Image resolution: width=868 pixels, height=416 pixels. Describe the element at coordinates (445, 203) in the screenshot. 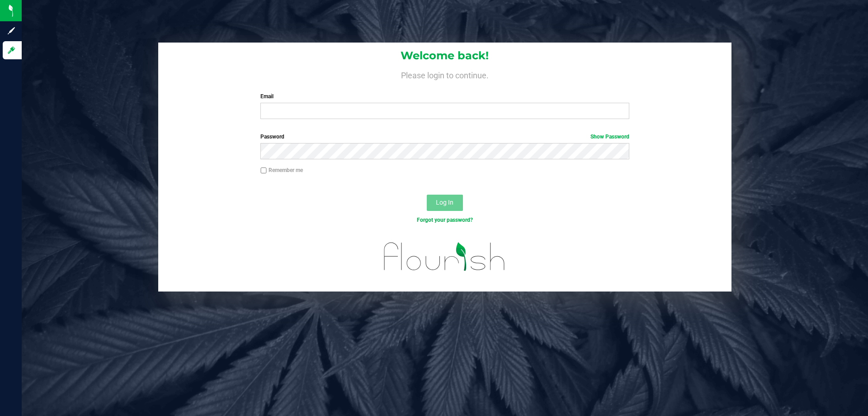

I see `button: Log In` at that location.